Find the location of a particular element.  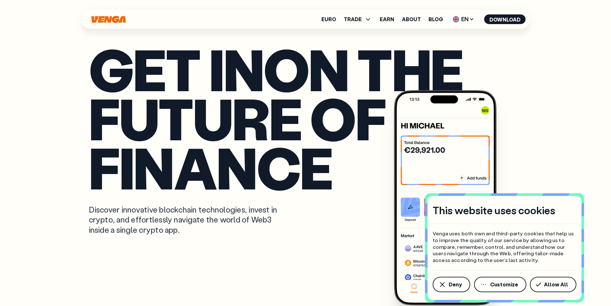

span: Allow All is located at coordinates (556, 284).